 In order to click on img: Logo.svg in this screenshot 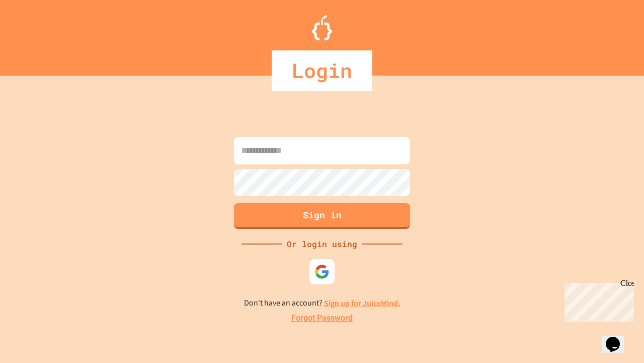, I will do `click(322, 28)`.